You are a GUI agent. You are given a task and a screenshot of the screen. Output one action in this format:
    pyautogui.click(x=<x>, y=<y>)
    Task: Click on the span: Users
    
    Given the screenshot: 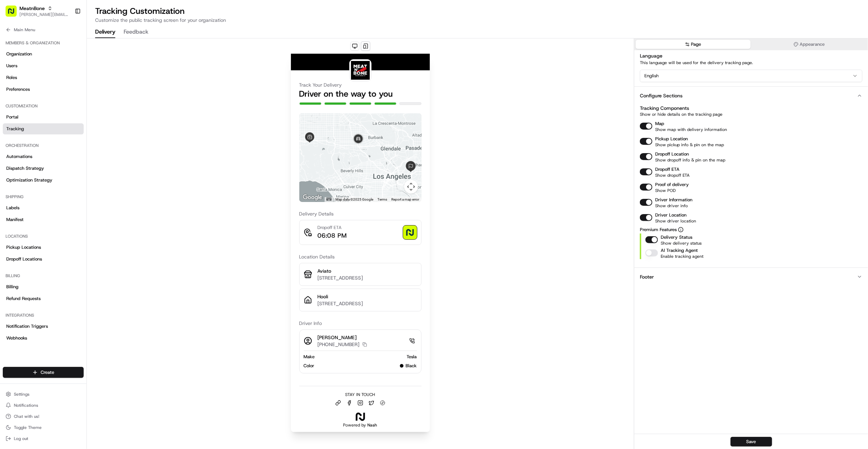 What is the action you would take?
    pyautogui.click(x=12, y=65)
    